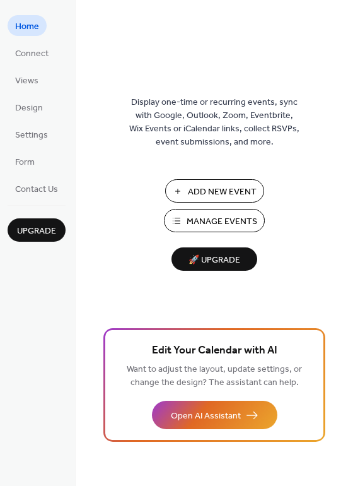 The image size is (353, 486). I want to click on span: Views, so click(26, 81).